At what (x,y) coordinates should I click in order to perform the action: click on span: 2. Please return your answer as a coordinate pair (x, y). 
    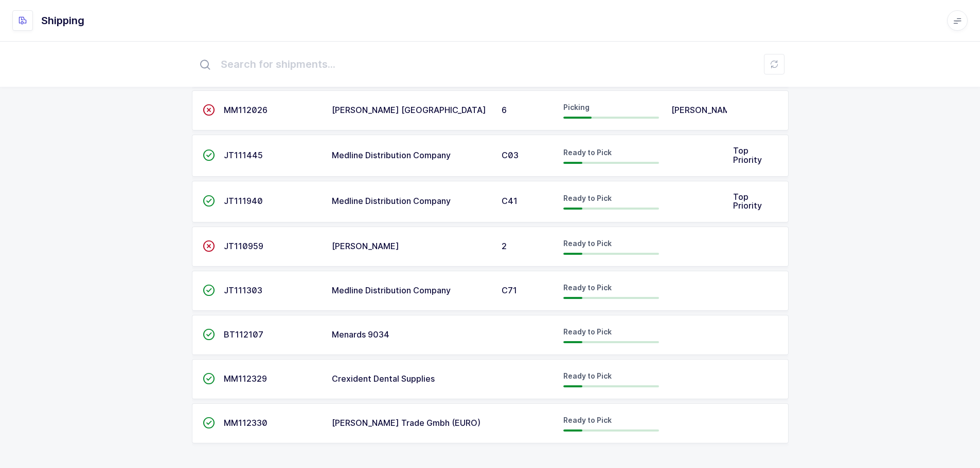
    Looking at the image, I should click on (504, 246).